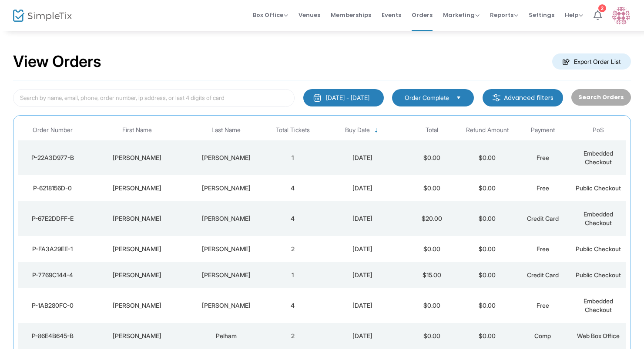  What do you see at coordinates (53, 249) in the screenshot?
I see `div: P-FA3A29EE-1` at bounding box center [53, 249].